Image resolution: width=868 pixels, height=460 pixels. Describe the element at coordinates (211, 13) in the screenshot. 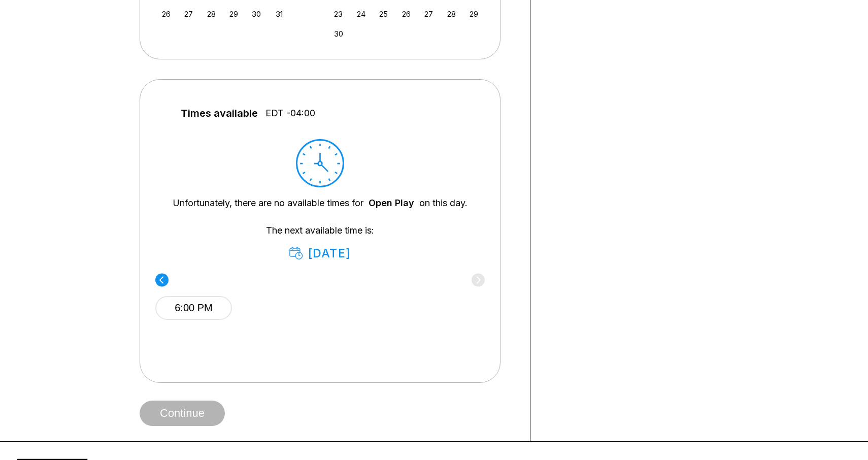

I see `div: Choose Tuesday, October 28th, 2025` at that location.